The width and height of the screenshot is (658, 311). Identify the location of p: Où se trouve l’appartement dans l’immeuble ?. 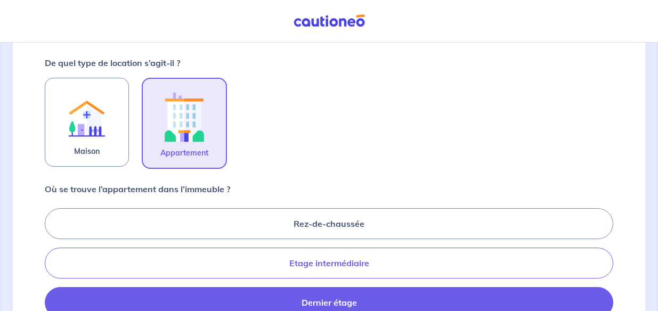
(137, 189).